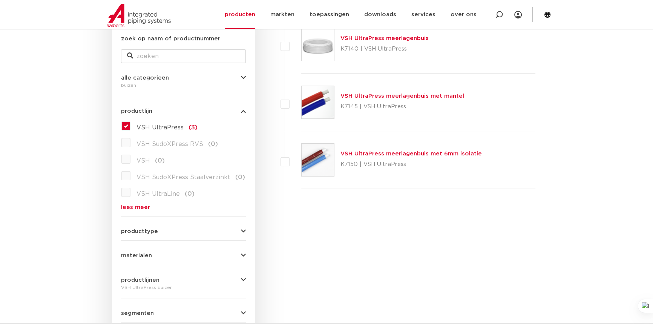 This screenshot has width=653, height=324. Describe the element at coordinates (402, 107) in the screenshot. I see `p: K7145 | VSH UltraPress` at that location.